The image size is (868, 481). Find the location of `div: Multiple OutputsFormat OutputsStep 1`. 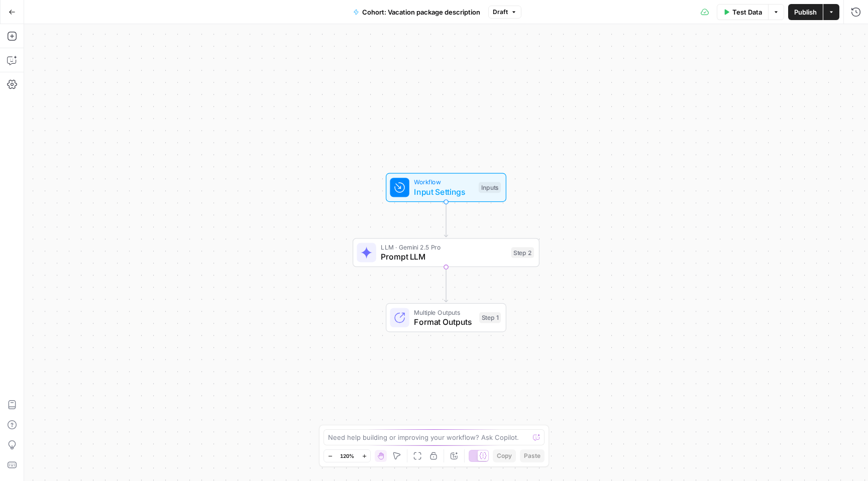

div: Multiple OutputsFormat OutputsStep 1 is located at coordinates (446, 318).